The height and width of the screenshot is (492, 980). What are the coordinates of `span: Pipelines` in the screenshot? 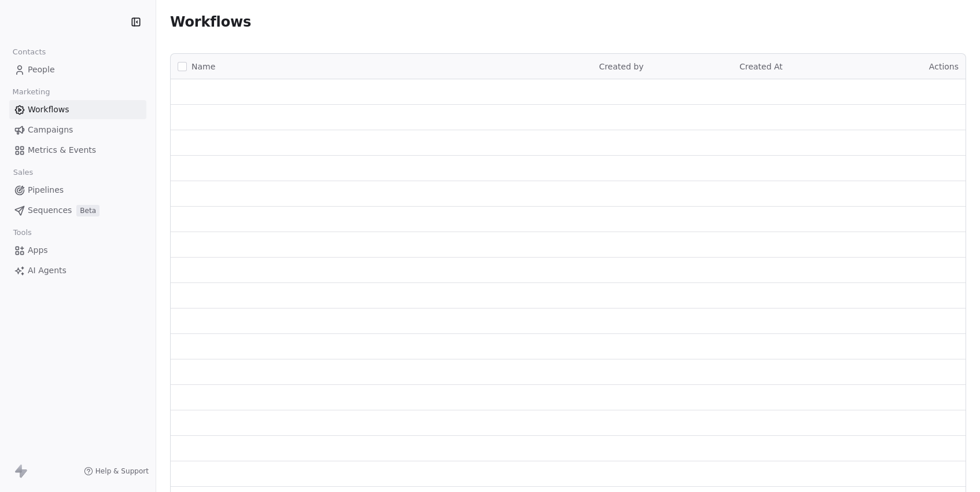 It's located at (46, 190).